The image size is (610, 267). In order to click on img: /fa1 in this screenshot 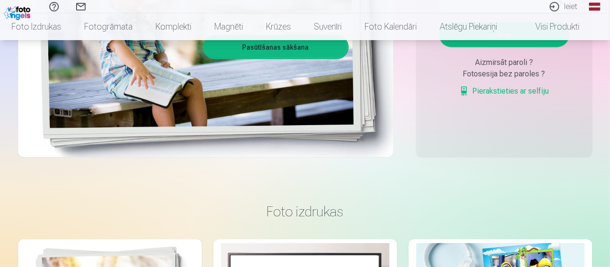, I will do `click(18, 12)`.